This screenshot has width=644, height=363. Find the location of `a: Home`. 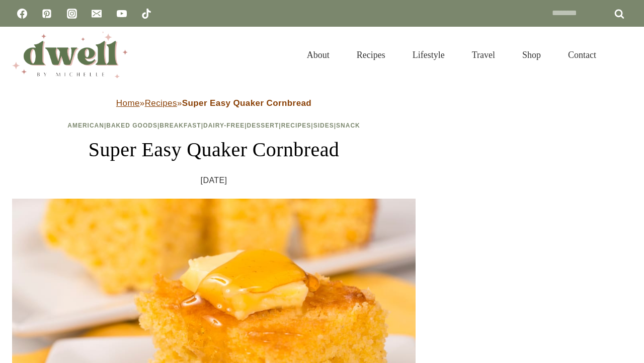

a: Home is located at coordinates (128, 103).